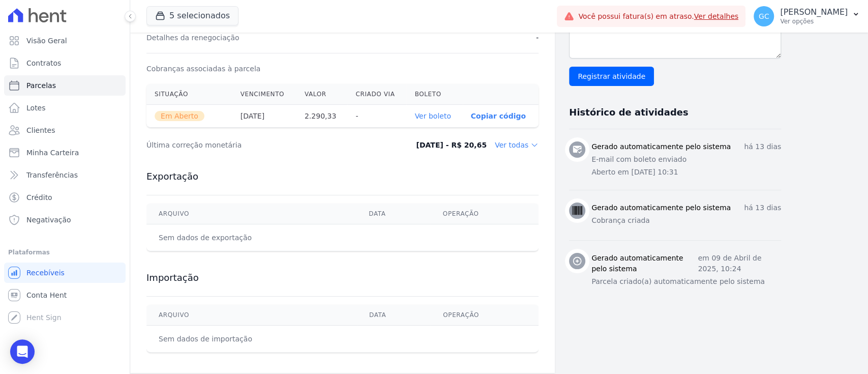 The height and width of the screenshot is (374, 868). What do you see at coordinates (252, 339) in the screenshot?
I see `td: Sem dados de importação` at bounding box center [252, 339].